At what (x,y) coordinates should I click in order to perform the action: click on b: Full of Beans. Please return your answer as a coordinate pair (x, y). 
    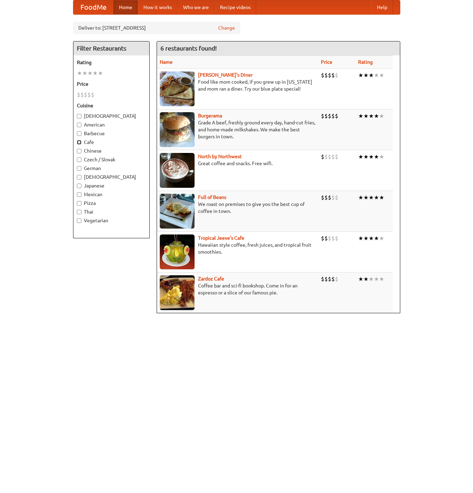
    Looking at the image, I should click on (212, 197).